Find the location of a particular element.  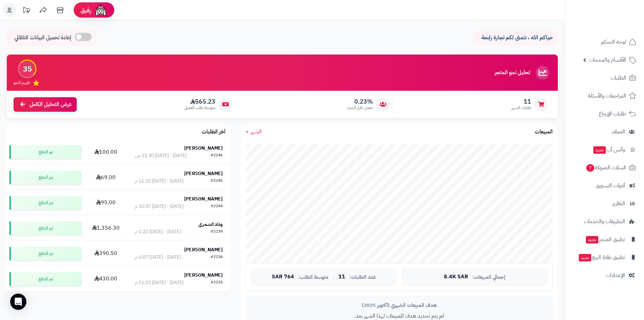

td: 100.00 is located at coordinates (105, 152).